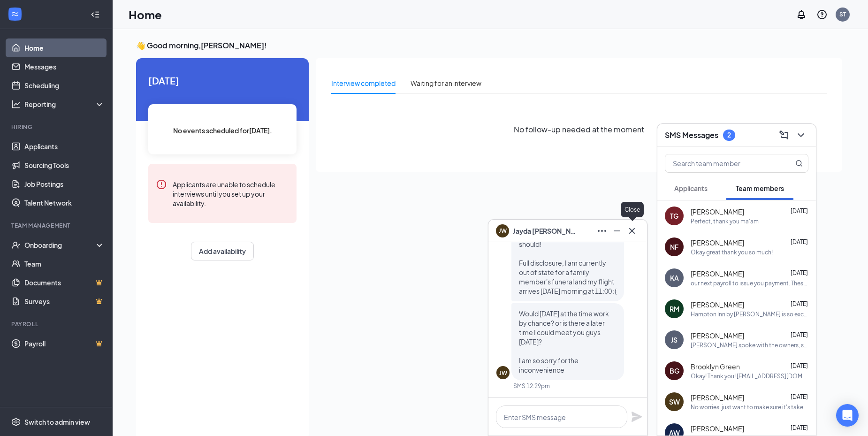 The width and height of the screenshot is (868, 436). I want to click on button: ComposeMessage, so click(784, 135).